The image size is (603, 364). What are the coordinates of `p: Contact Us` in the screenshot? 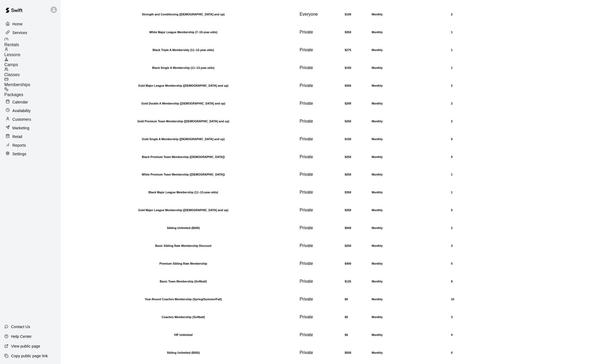 It's located at (20, 327).